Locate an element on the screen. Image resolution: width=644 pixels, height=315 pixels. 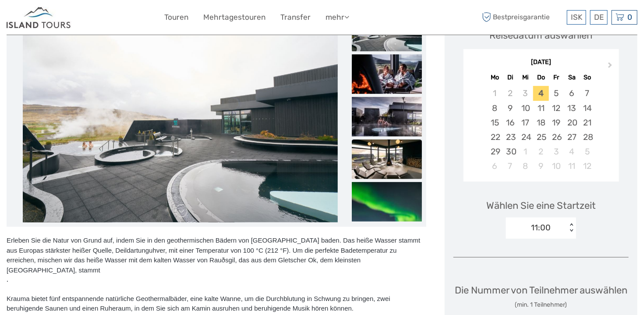
span: Krauma bietet fünf entspannende natürliche Geothermalbäder, eine kalte Wanne, um die Durchblutung... is located at coordinates (198, 303).